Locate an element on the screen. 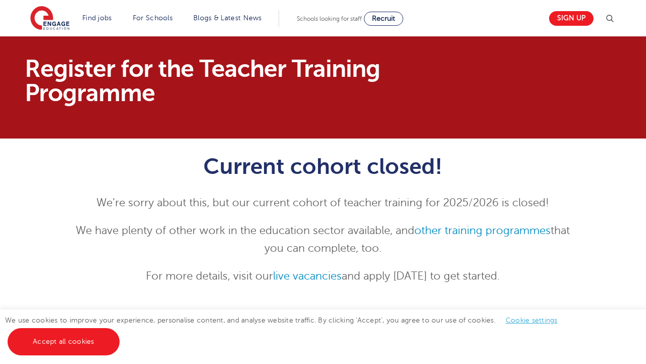 Image resolution: width=646 pixels, height=364 pixels. a: live vacancies is located at coordinates (308, 276).